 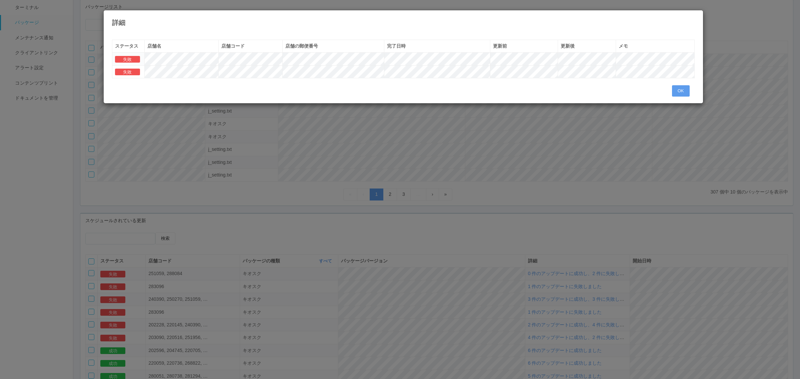 What do you see at coordinates (181, 46) in the screenshot?
I see `div: 店舗名` at bounding box center [181, 46].